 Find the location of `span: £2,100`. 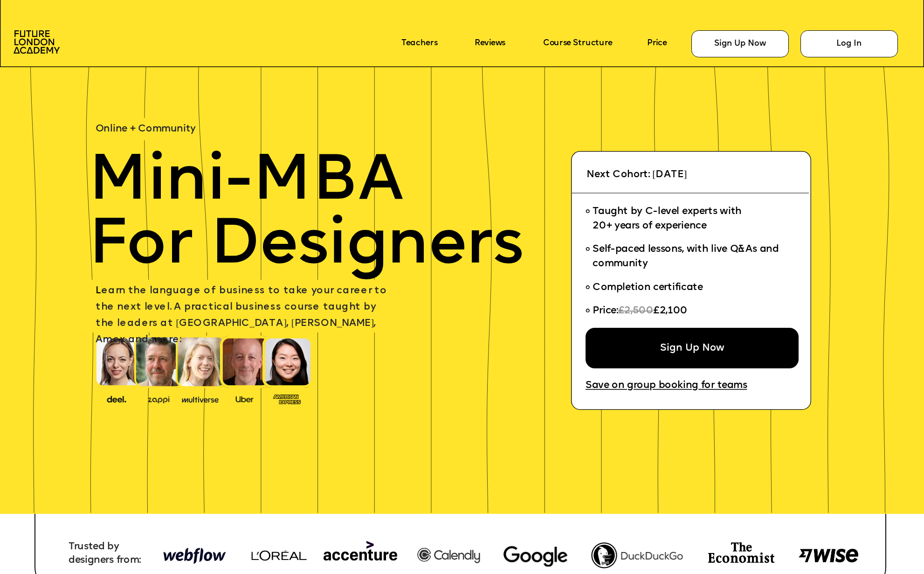

span: £2,100 is located at coordinates (670, 311).